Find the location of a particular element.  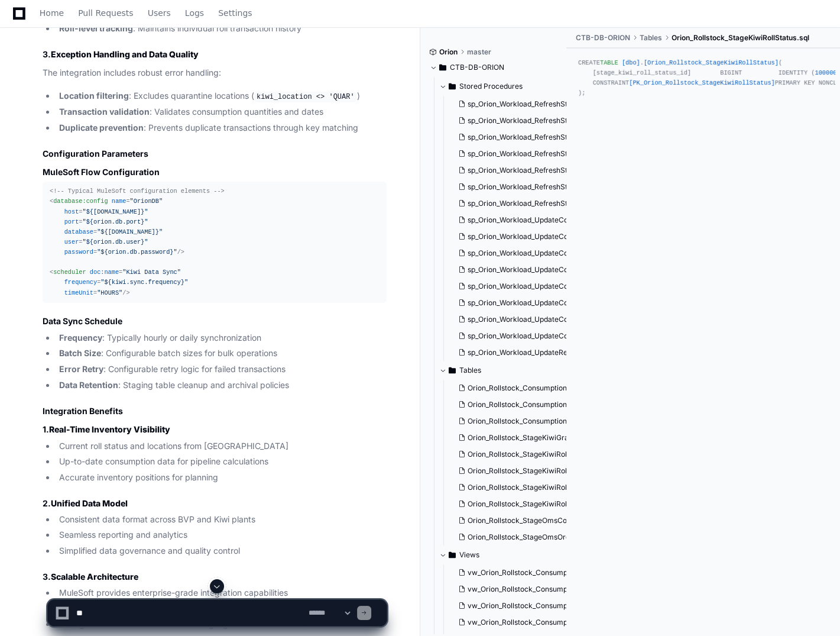

li: Accurate inventory positions for planning is located at coordinates (221, 477).